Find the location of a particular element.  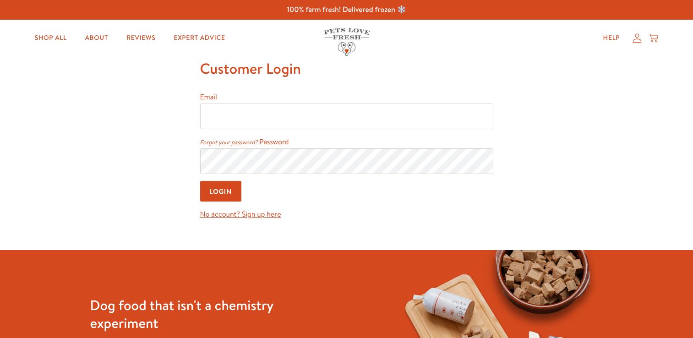

a: Reviews is located at coordinates (141, 38).